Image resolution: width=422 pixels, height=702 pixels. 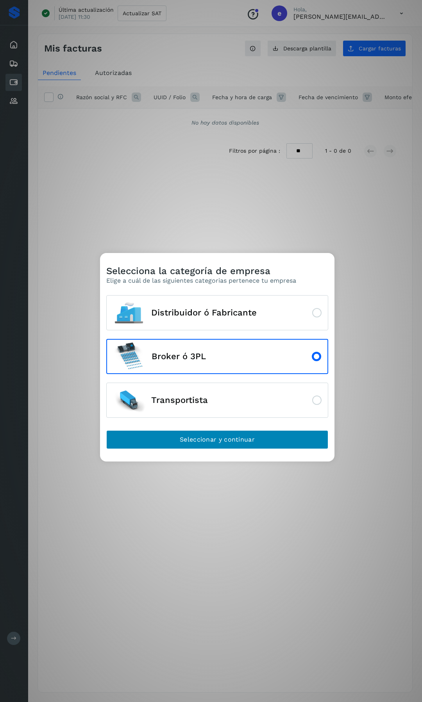 I want to click on span: Seleccionar y continuar, so click(x=217, y=440).